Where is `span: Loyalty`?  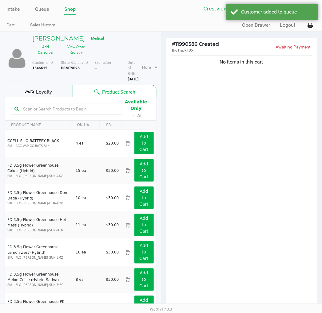 span: Loyalty is located at coordinates (44, 92).